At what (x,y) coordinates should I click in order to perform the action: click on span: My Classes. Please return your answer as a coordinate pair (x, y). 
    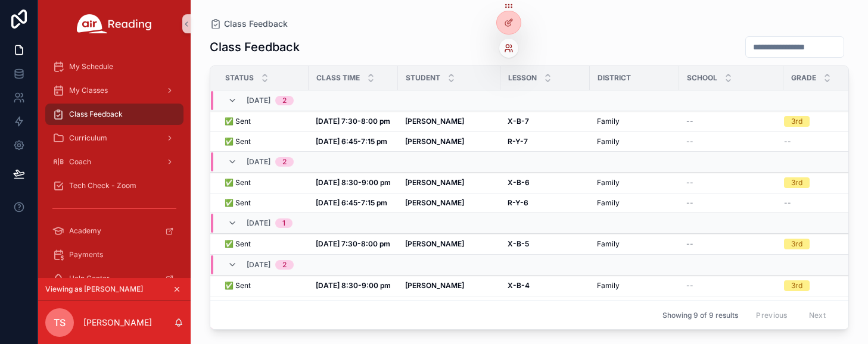
    Looking at the image, I should click on (89, 90).